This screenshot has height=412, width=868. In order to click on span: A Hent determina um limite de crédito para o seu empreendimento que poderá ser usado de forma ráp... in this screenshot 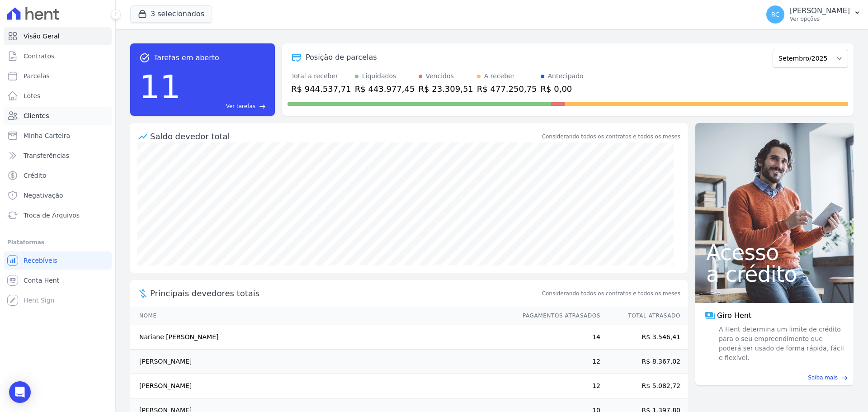, I will do `click(781, 344)`.